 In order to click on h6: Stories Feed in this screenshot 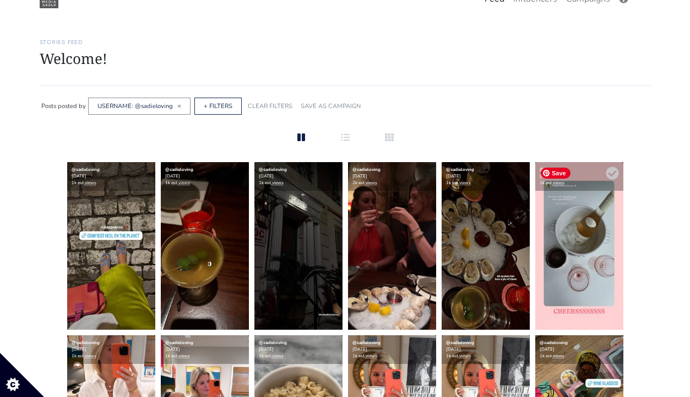, I will do `click(345, 42)`.